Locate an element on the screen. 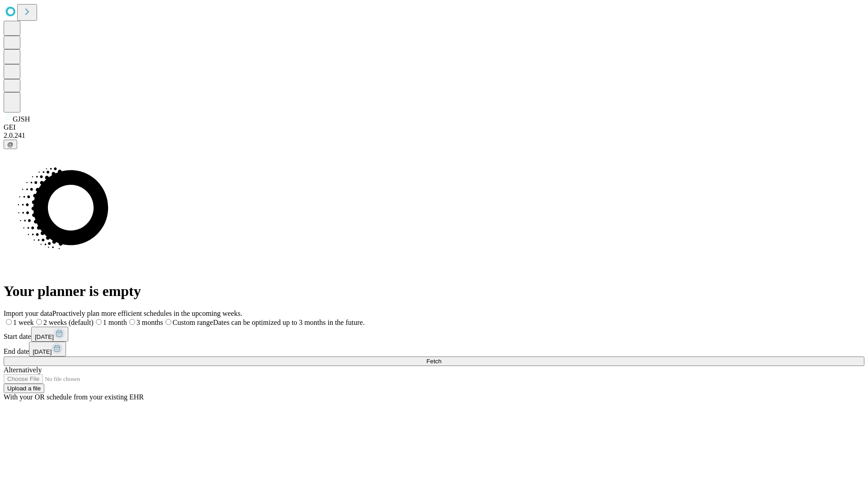  div: 2.0.241 is located at coordinates (434, 136).